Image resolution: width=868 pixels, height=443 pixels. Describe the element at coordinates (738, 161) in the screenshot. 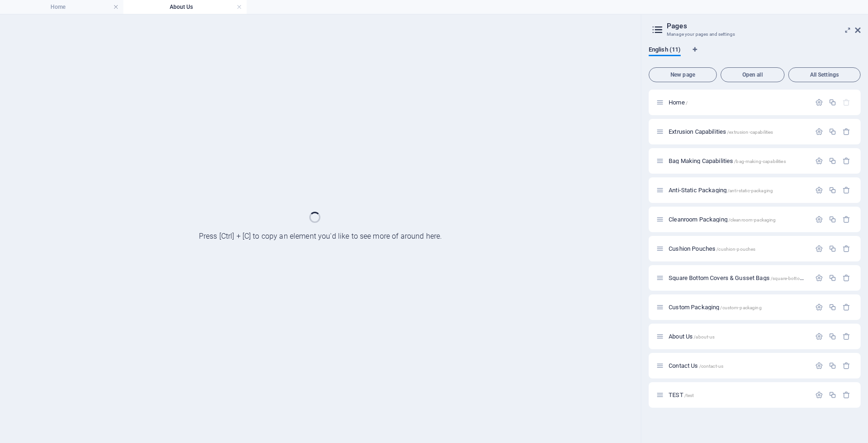

I see `div: Bag Making Capabilities/bag-making-capabilities` at that location.